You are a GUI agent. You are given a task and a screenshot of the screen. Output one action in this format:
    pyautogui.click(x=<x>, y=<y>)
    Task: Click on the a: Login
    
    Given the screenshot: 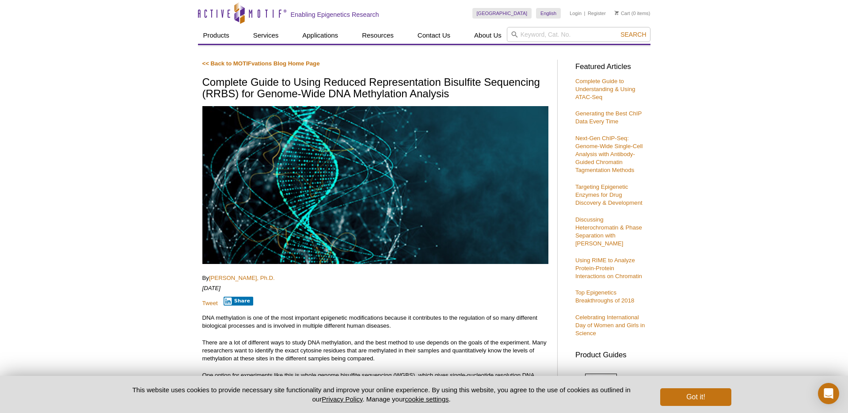 What is the action you would take?
    pyautogui.click(x=575, y=13)
    